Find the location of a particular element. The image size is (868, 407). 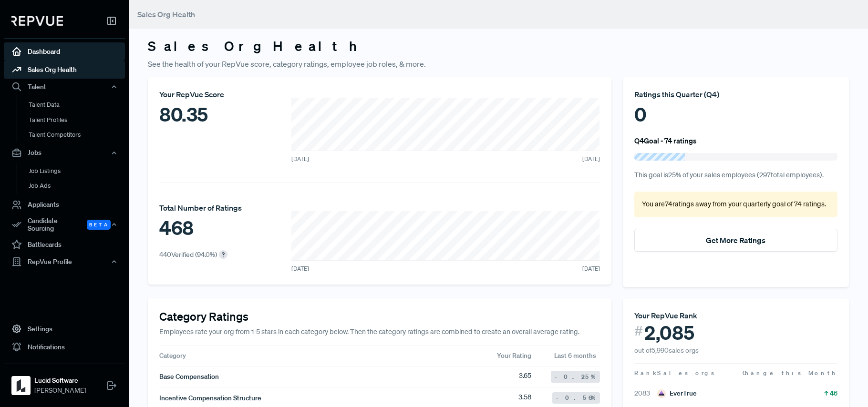

h3: Sales Org Health is located at coordinates (498, 46).